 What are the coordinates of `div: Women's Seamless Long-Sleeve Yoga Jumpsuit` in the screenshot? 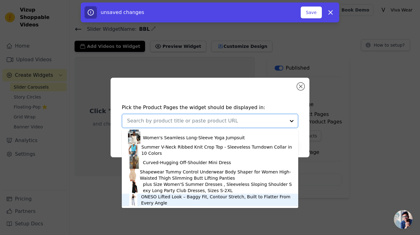 It's located at (194, 138).